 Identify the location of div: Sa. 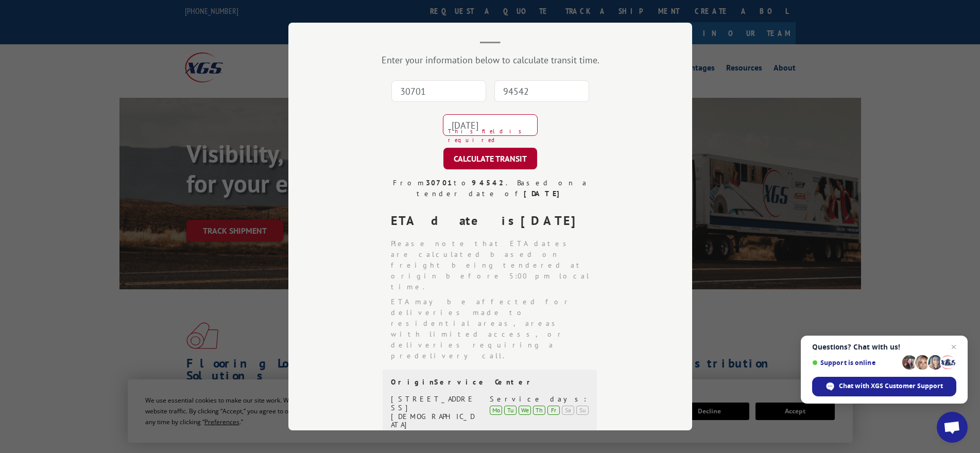
(568, 410).